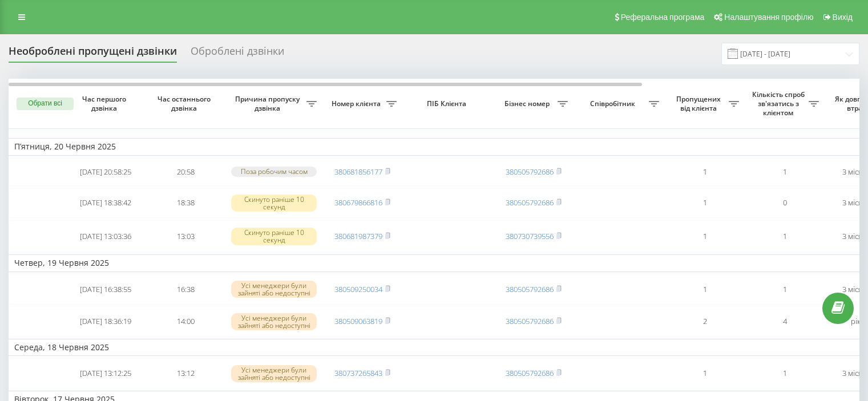 This screenshot has width=868, height=401. I want to click on td: 14:00, so click(185, 321).